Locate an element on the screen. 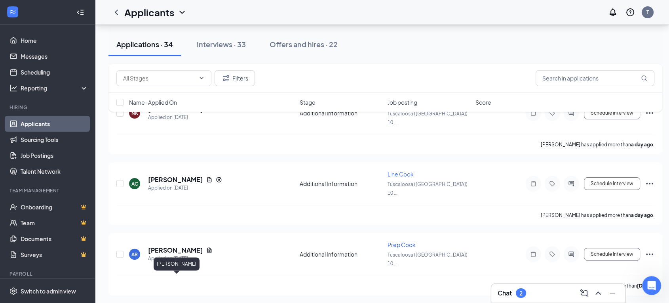  span: Support Request is located at coordinates (84, 35).